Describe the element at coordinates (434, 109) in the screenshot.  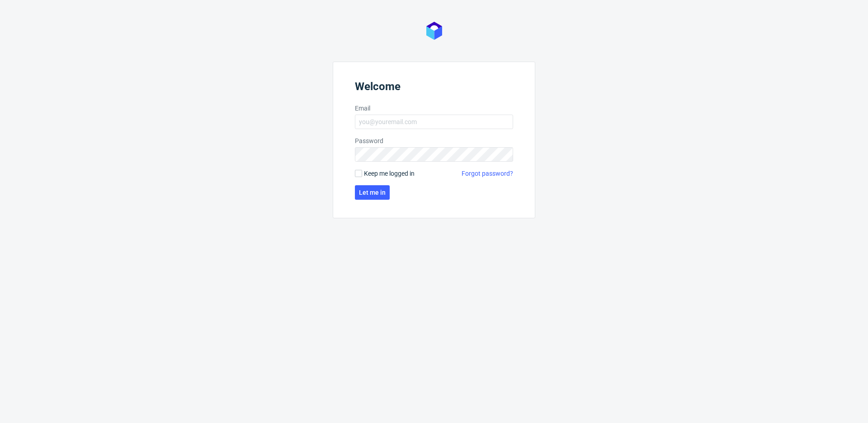
I see `label: Email` at that location.